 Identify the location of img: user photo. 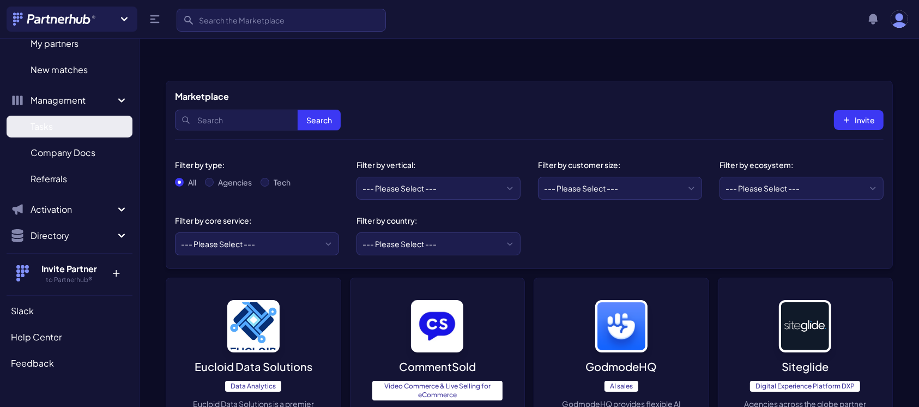
(899, 19).